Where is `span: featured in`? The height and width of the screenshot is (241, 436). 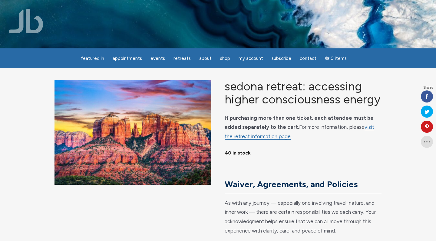 span: featured in is located at coordinates (92, 58).